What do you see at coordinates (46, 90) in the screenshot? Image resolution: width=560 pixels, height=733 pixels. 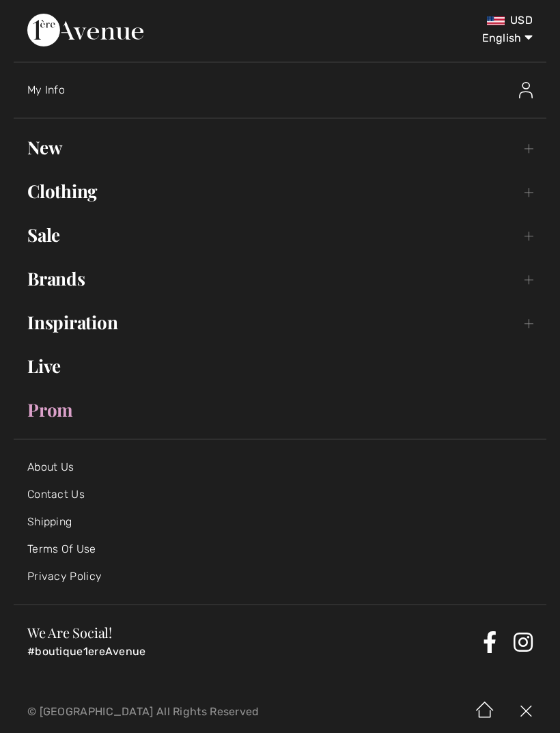 I see `span: My Info` at bounding box center [46, 90].